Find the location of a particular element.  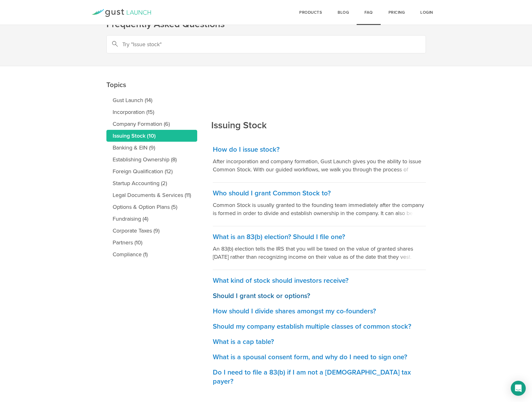

h3: What is a cap table? is located at coordinates (319, 342).